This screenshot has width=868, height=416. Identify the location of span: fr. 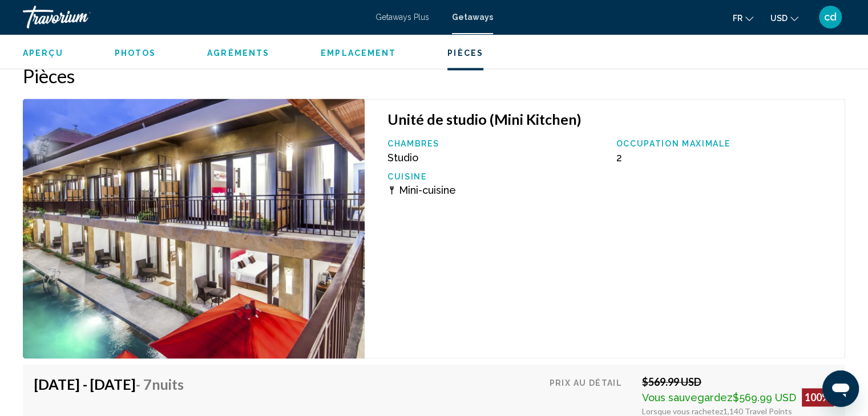
(737, 18).